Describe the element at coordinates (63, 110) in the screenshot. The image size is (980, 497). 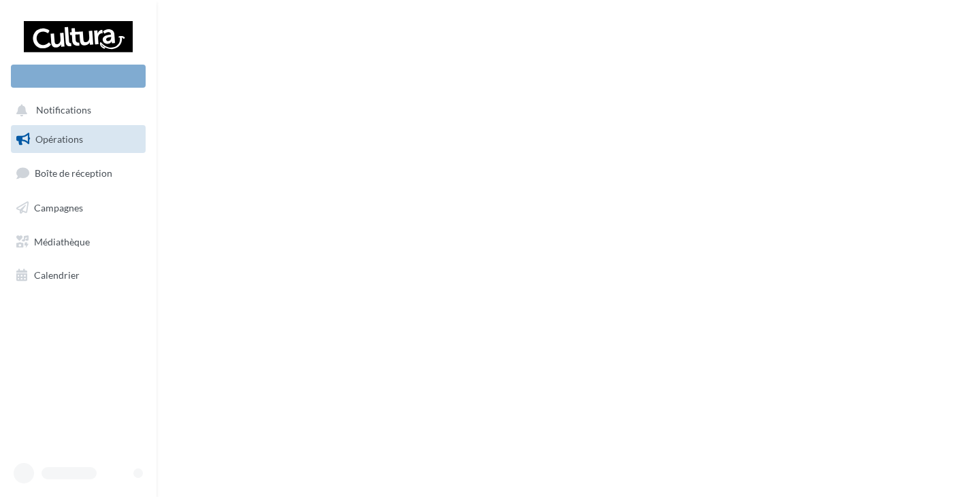
I see `span: Notifications` at that location.